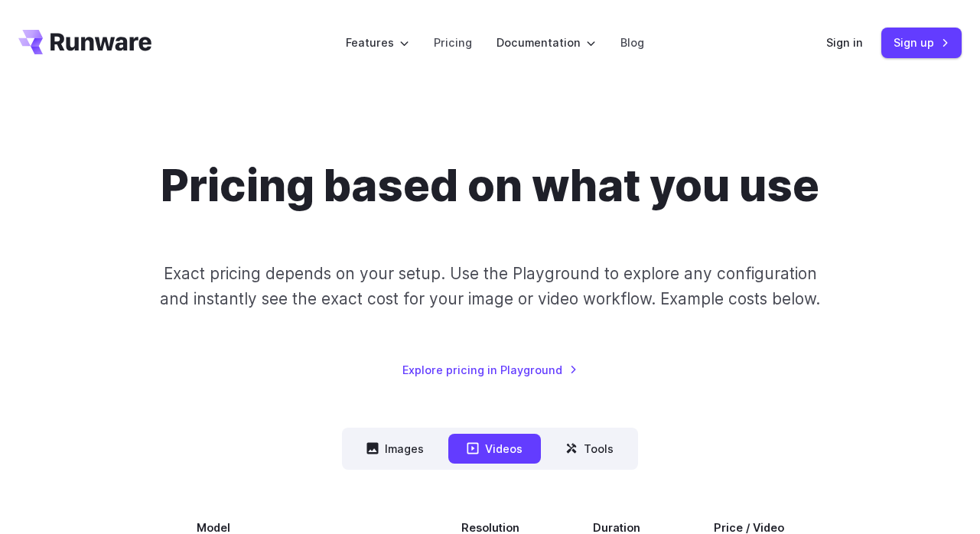 The width and height of the screenshot is (980, 534). What do you see at coordinates (589, 449) in the screenshot?
I see `button: Tools` at bounding box center [589, 449].